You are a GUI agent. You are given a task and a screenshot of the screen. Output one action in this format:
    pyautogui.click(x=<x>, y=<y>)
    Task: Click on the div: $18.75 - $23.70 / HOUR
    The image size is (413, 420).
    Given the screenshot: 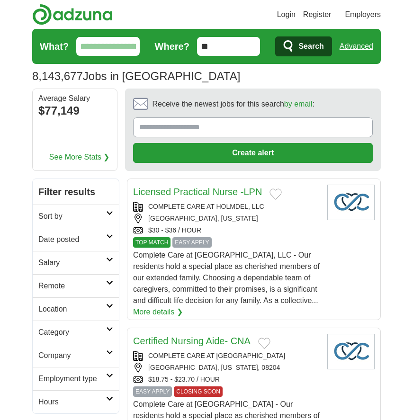 What is the action you would take?
    pyautogui.click(x=226, y=379)
    